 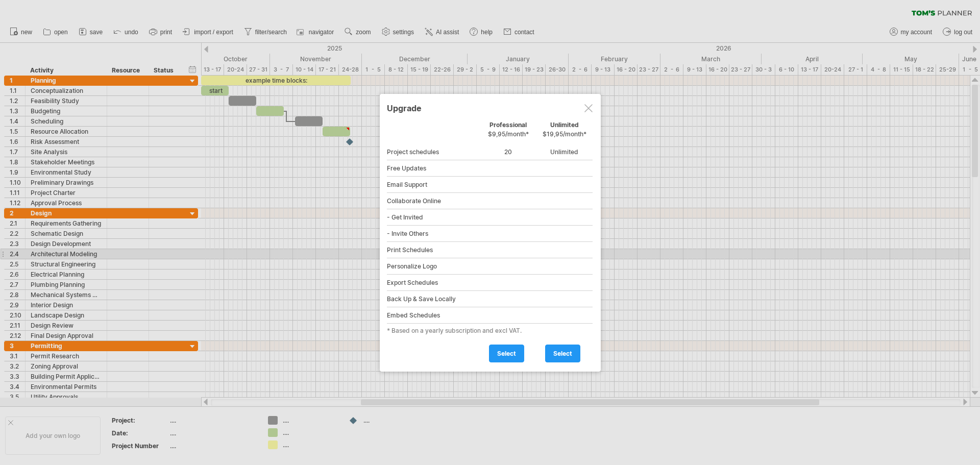 I want to click on div: - Invite Others, so click(x=433, y=234).